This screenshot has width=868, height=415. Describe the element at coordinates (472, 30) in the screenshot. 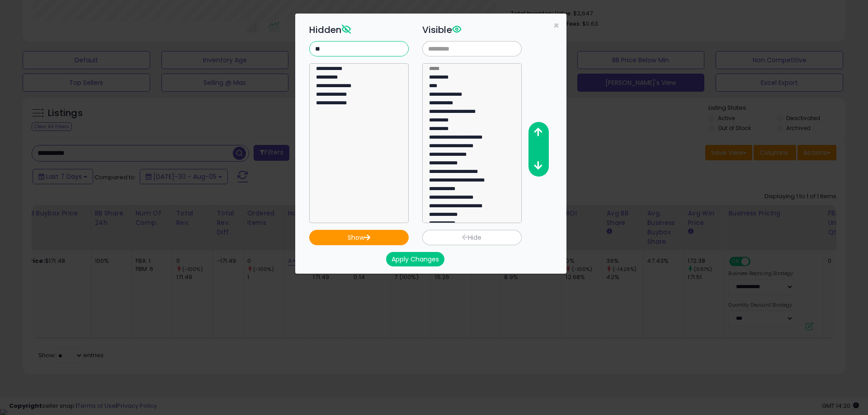

I see `h3: Visible` at that location.